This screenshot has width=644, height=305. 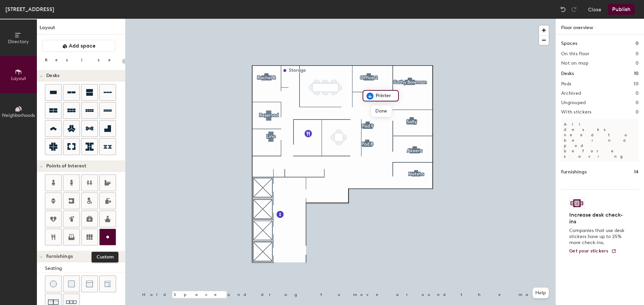 I want to click on div: Resize, so click(x=82, y=60).